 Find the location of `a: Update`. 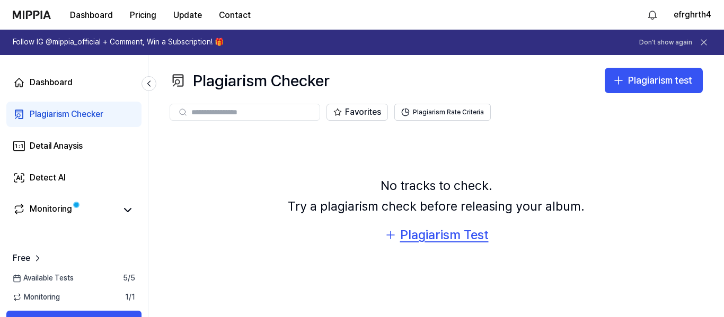

a: Update is located at coordinates (188, 15).